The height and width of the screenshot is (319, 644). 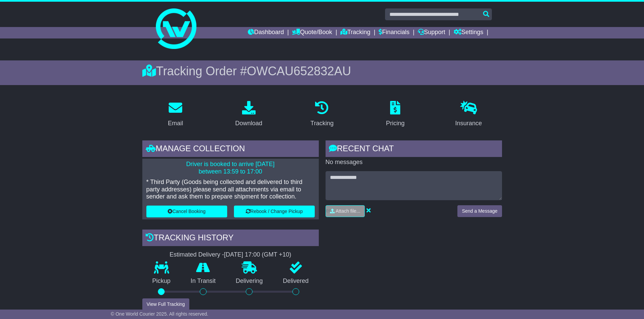 I want to click on div: Tracking Order #, so click(x=322, y=71).